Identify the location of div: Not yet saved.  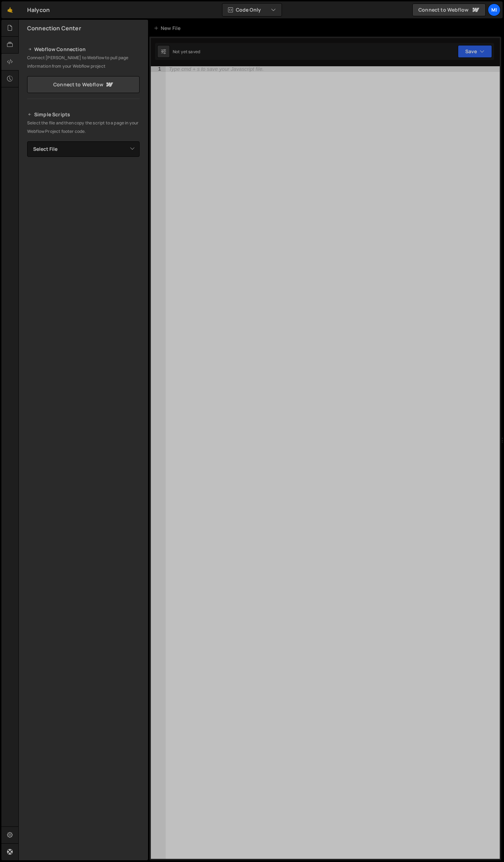
(187, 51).